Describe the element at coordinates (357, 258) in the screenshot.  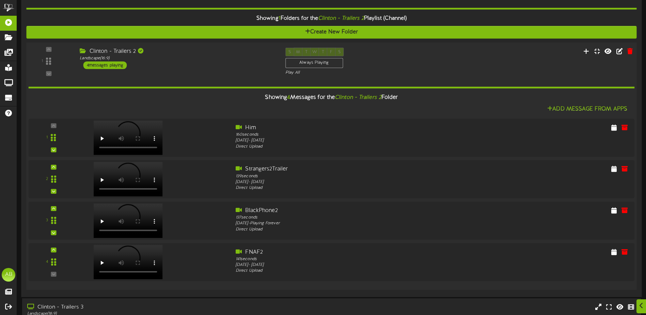
I see `div: 141 seconds` at that location.